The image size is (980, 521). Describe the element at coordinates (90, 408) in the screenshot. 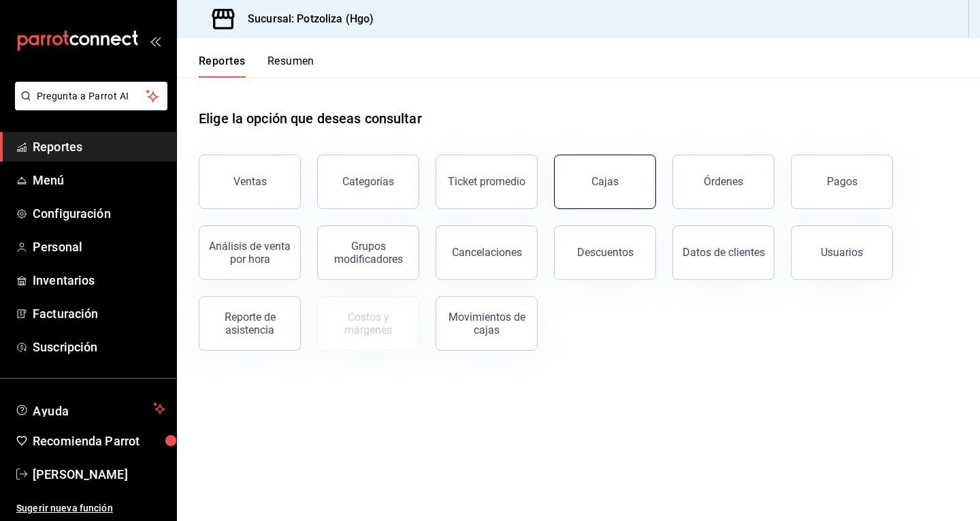

I see `span: Ayuda` at that location.